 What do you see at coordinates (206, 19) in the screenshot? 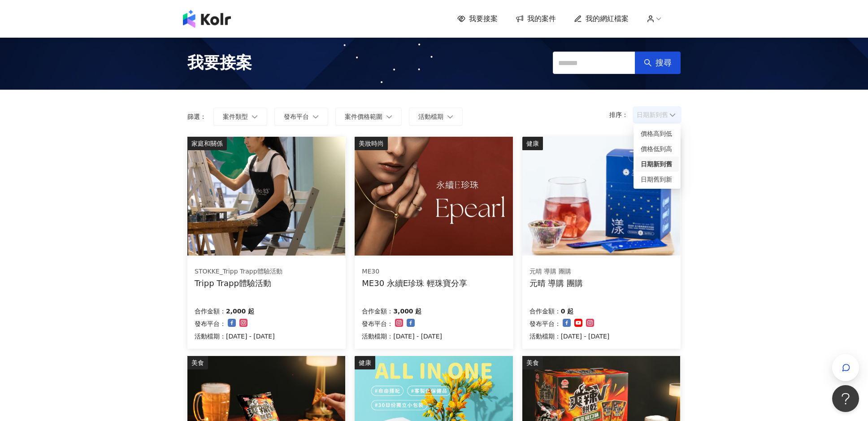
I see `img: logo` at bounding box center [206, 19].